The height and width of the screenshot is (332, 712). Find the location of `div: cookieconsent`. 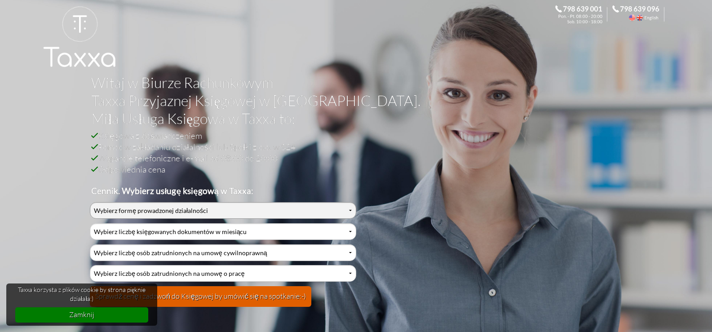

div: cookieconsent is located at coordinates (82, 304).